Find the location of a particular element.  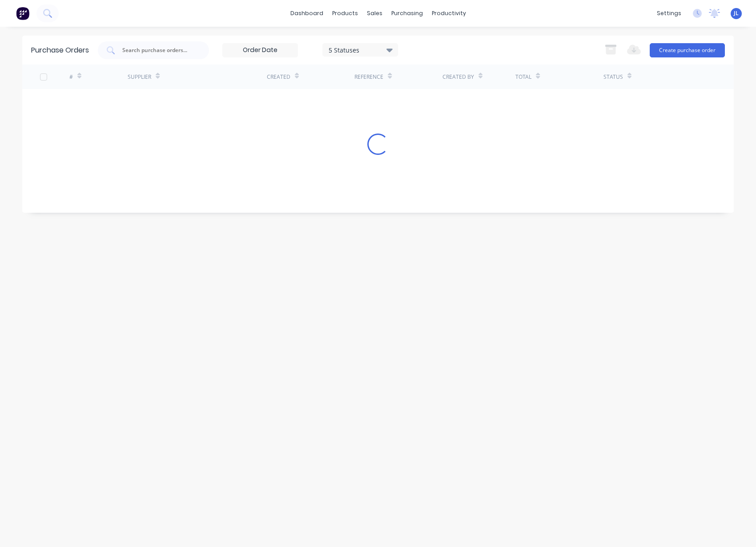

div: productivity is located at coordinates (449, 13).